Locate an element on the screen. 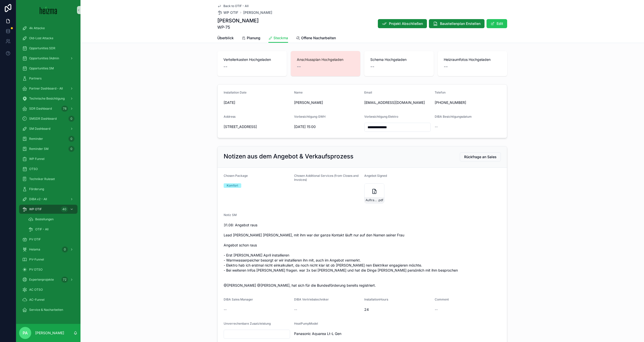  span: Überblick is located at coordinates (226, 38).